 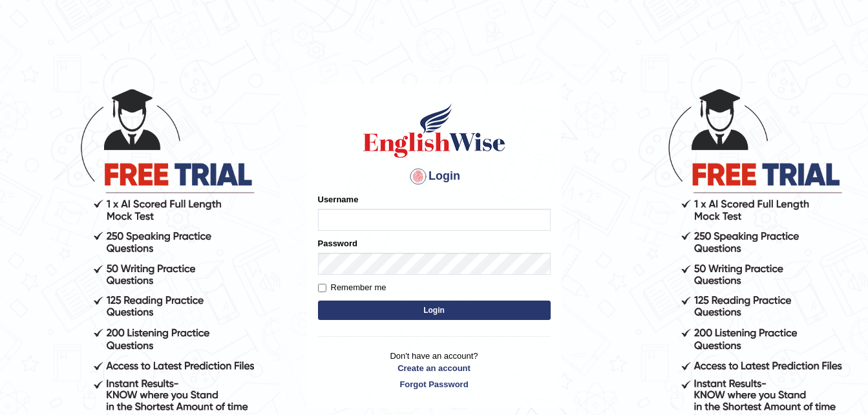 I want to click on button: Login, so click(x=435, y=311).